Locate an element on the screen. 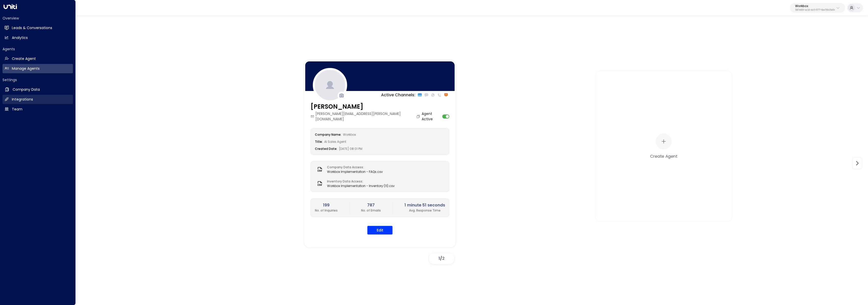 The width and height of the screenshot is (868, 305). label: Company Name: is located at coordinates (328, 134).